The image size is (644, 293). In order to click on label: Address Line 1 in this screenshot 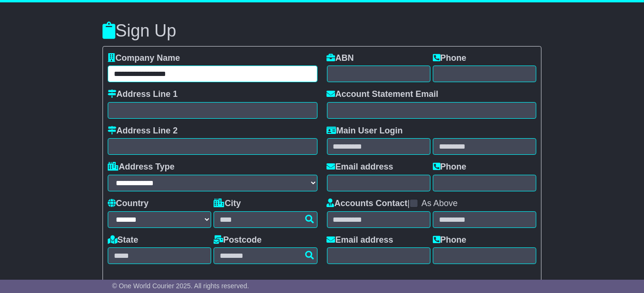, I will do `click(142, 95)`.